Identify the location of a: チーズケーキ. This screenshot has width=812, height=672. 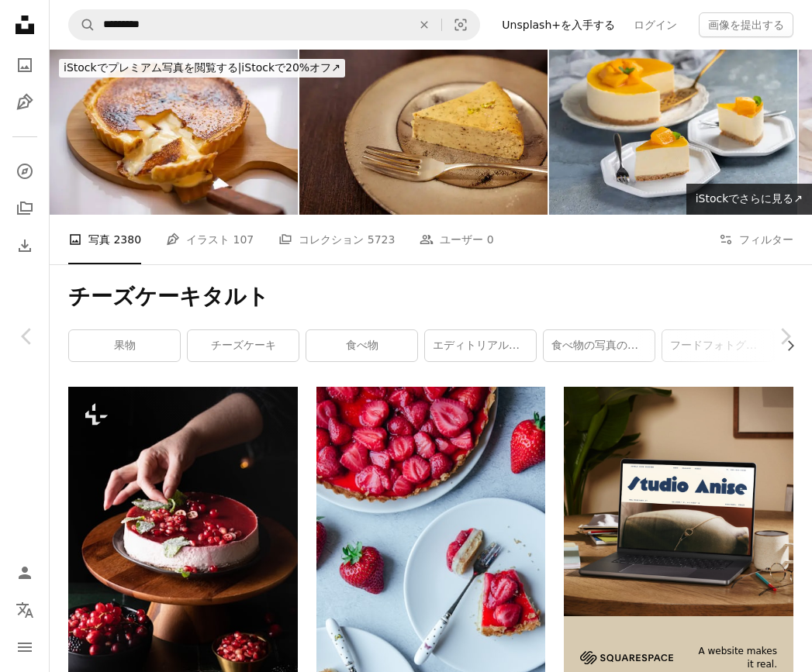
(243, 346).